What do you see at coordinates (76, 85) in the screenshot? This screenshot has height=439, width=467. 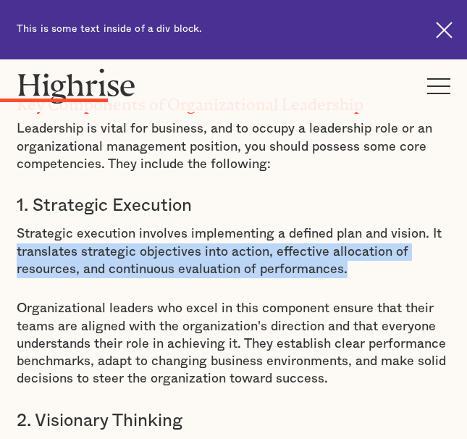 I see `img: Highrise logo` at bounding box center [76, 85].